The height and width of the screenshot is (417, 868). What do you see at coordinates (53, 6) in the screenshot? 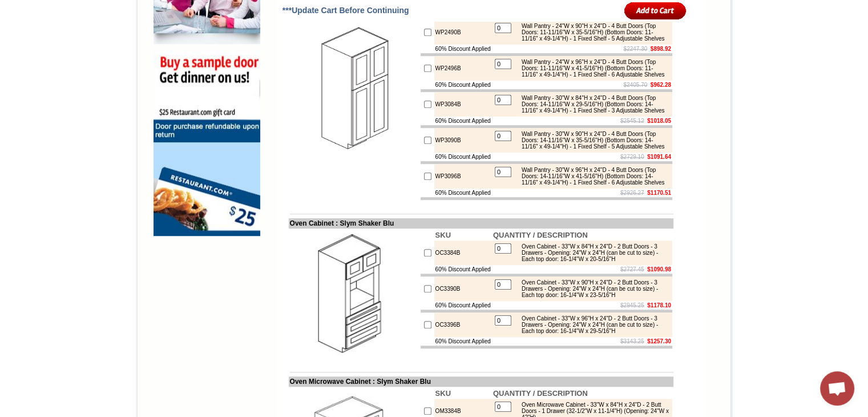
I see `a: Price Sheet View in PDF Format` at bounding box center [53, 6].